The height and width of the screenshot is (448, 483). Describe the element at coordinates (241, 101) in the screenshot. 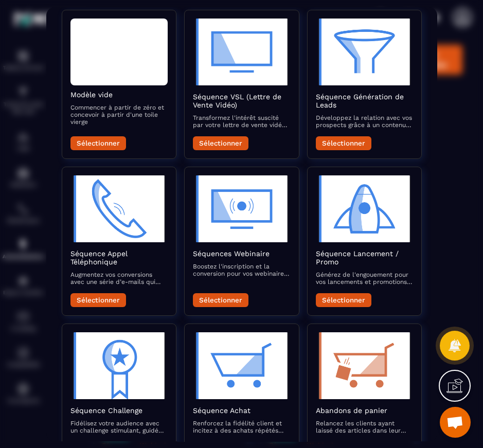

I see `h2: Séquence VSL (Lettre de Vente Vidéo)` at that location.